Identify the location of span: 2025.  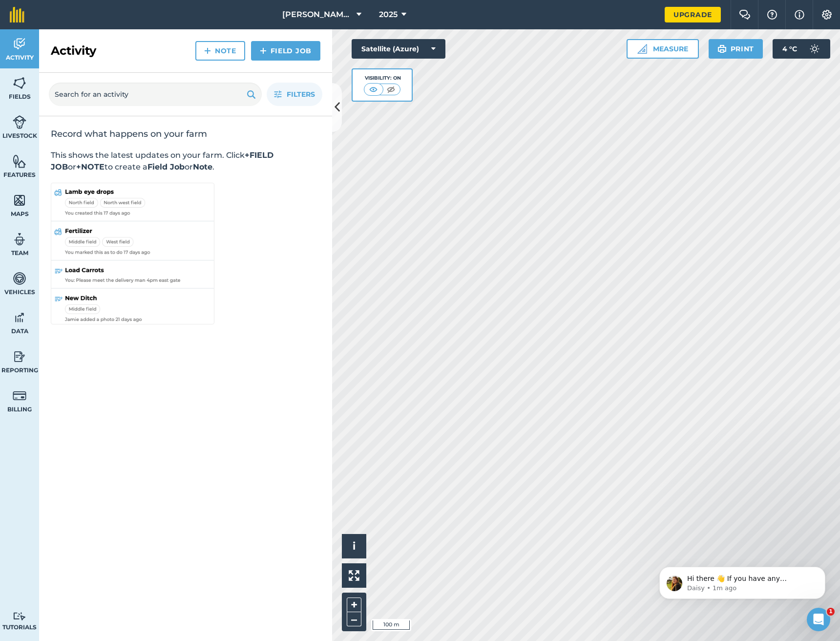
(388, 14).